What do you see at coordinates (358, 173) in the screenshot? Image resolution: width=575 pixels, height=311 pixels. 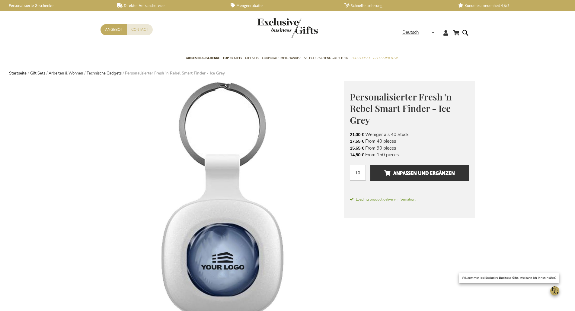 I see `input: Menge` at bounding box center [358, 173].